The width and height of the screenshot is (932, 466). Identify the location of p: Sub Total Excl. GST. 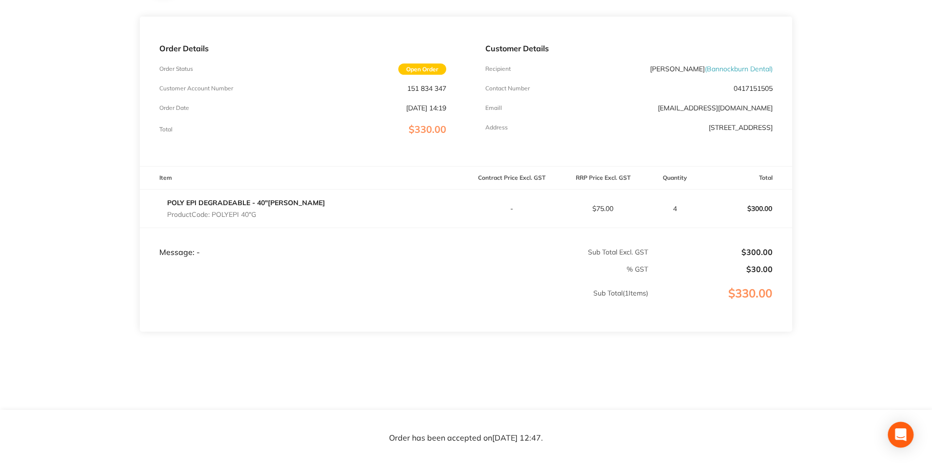
(557, 252).